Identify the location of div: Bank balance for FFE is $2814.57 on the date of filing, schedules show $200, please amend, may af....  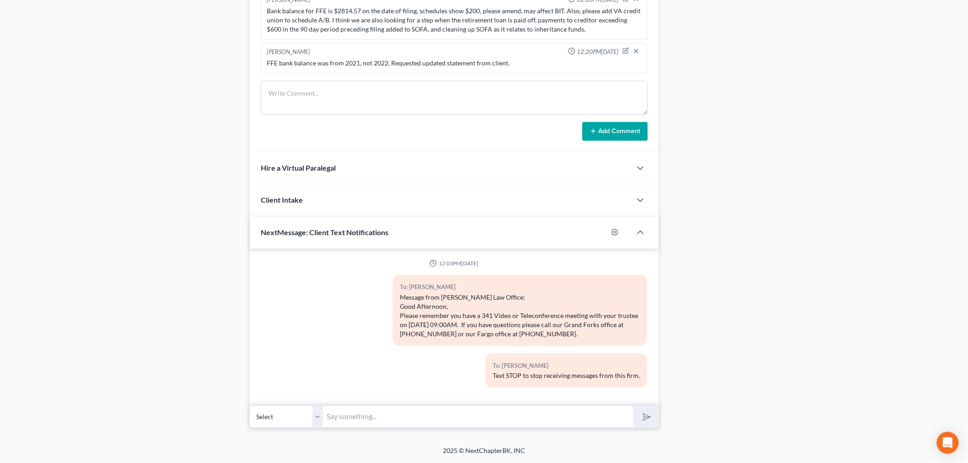
(454, 20).